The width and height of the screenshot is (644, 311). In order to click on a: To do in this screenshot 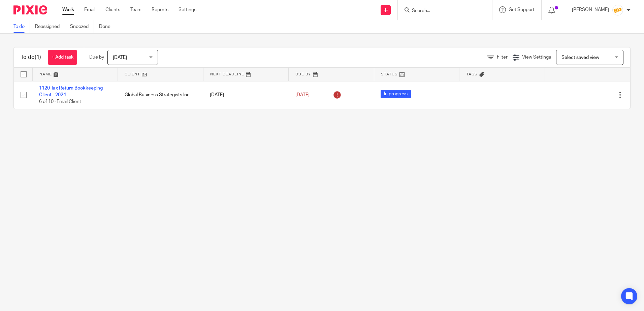, I will do `click(21, 26)`.